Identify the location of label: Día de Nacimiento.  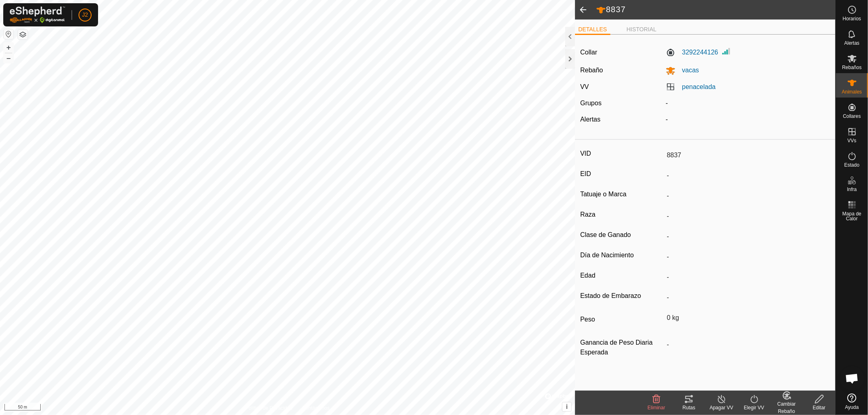
(622, 255).